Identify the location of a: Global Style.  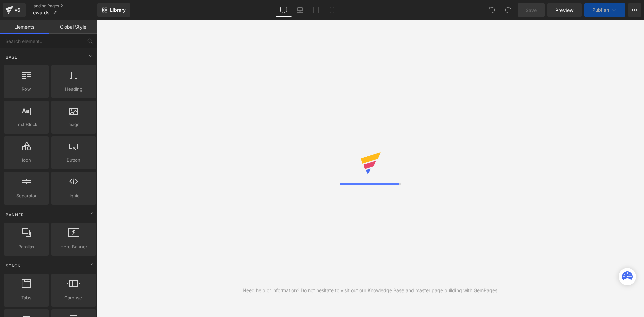
(73, 27).